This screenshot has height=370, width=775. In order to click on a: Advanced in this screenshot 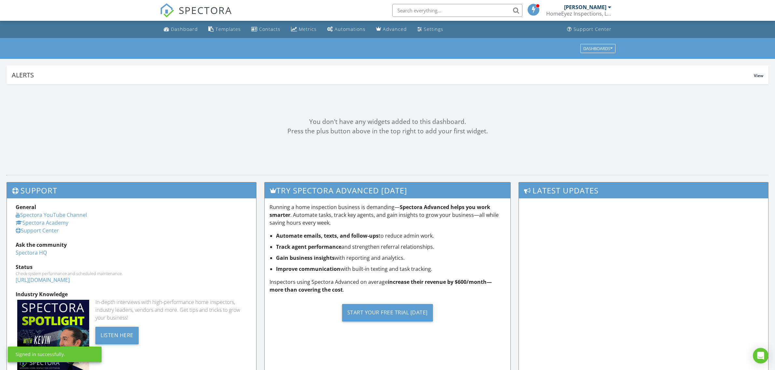, I will do `click(391, 29)`.